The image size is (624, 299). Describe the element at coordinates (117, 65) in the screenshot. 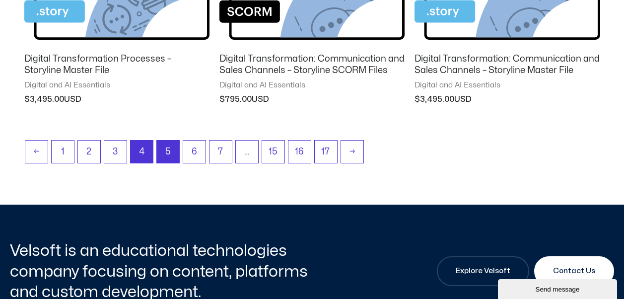

I see `h2: Digital Transformation Processes – Storyline Master File` at that location.